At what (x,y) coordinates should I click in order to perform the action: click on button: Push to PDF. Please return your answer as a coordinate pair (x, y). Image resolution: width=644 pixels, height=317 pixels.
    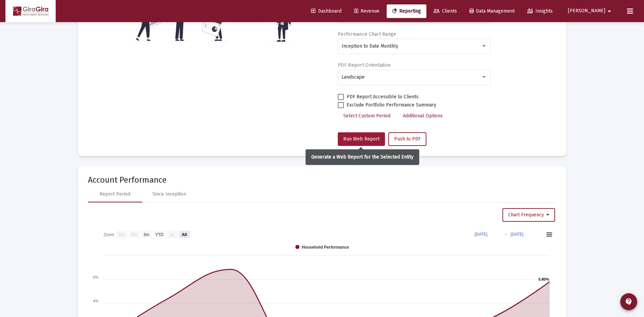
    Looking at the image, I should click on (407, 139).